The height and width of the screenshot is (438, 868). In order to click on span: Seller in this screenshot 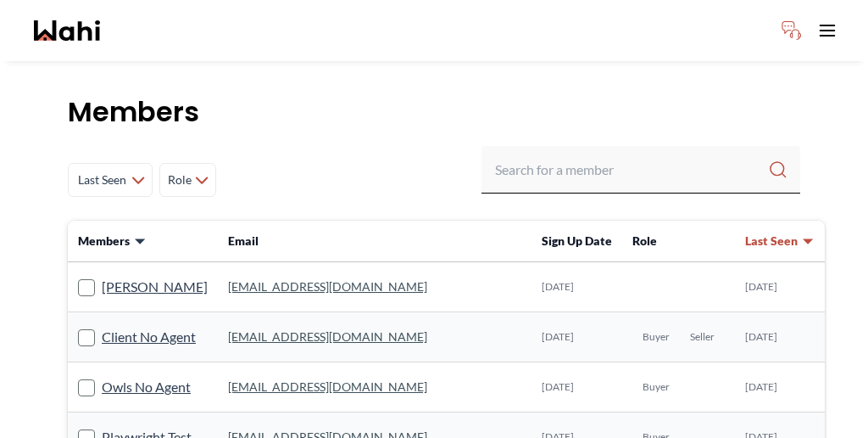, I will do `click(702, 337)`.